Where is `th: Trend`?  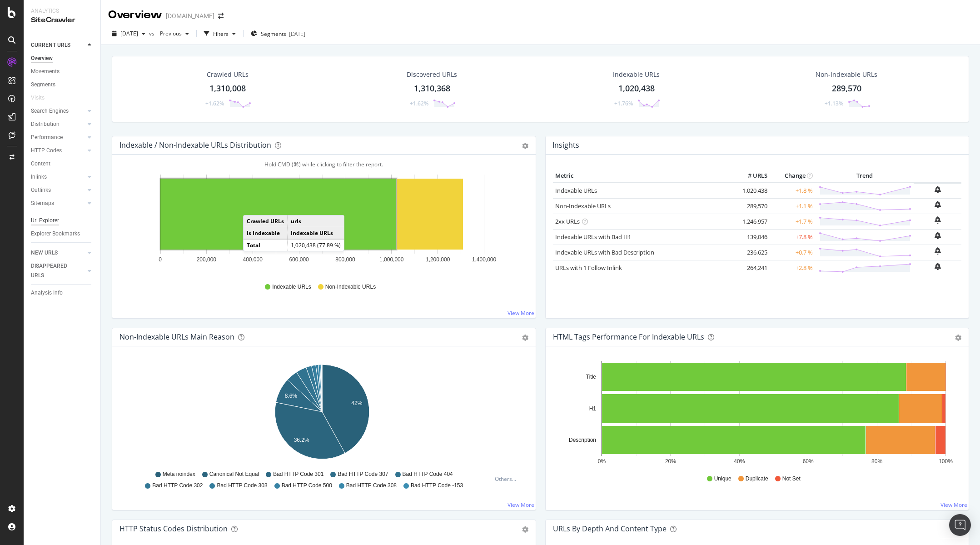
th: Trend is located at coordinates (864, 176).